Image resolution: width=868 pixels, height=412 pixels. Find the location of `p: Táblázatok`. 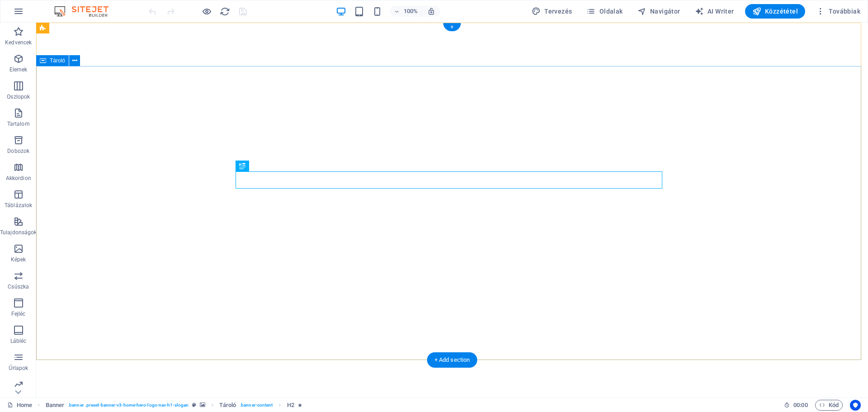

p: Táblázatok is located at coordinates (18, 205).